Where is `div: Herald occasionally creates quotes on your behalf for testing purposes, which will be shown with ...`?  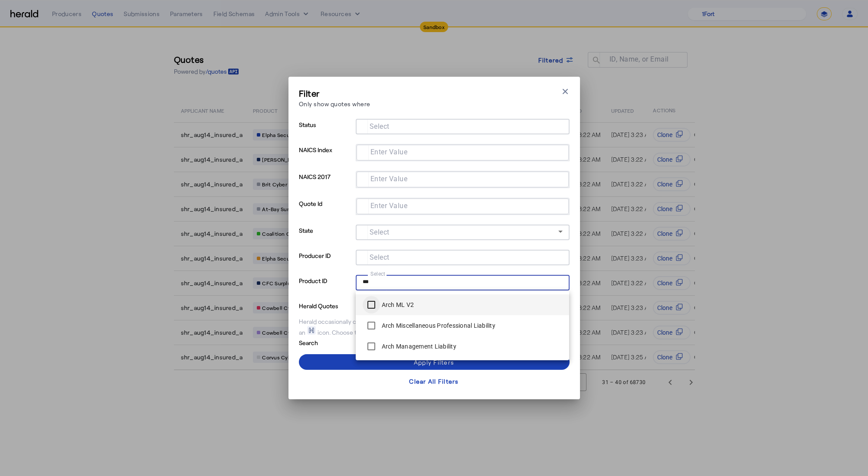 div: Herald occasionally creates quotes on your behalf for testing purposes, which will be shown with ... is located at coordinates (434, 327).